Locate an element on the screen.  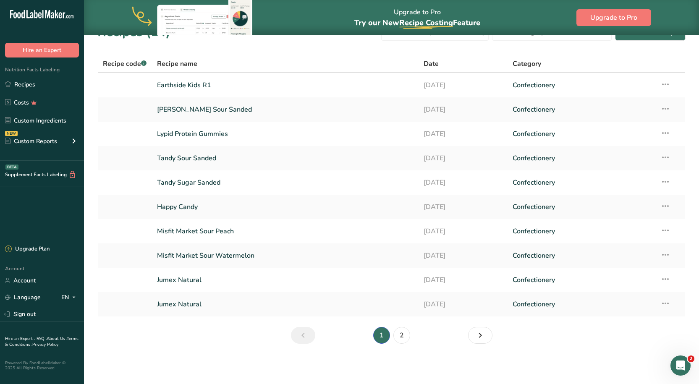
button: Upgrade to Pro is located at coordinates (614, 18).